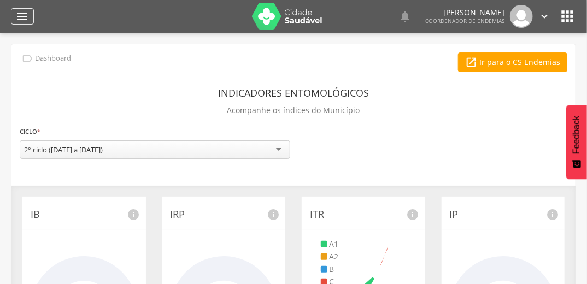  What do you see at coordinates (53, 58) in the screenshot?
I see `p: Dashboard` at bounding box center [53, 58].